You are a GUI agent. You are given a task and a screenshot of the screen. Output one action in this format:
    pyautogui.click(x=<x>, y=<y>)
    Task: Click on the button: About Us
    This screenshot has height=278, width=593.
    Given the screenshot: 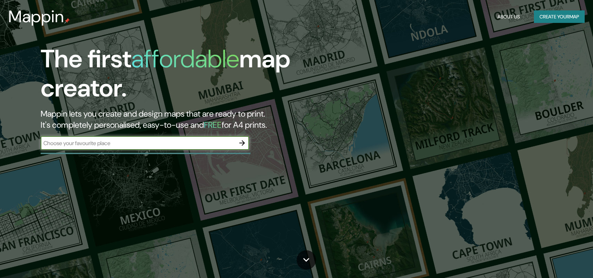 What is the action you would take?
    pyautogui.click(x=509, y=17)
    